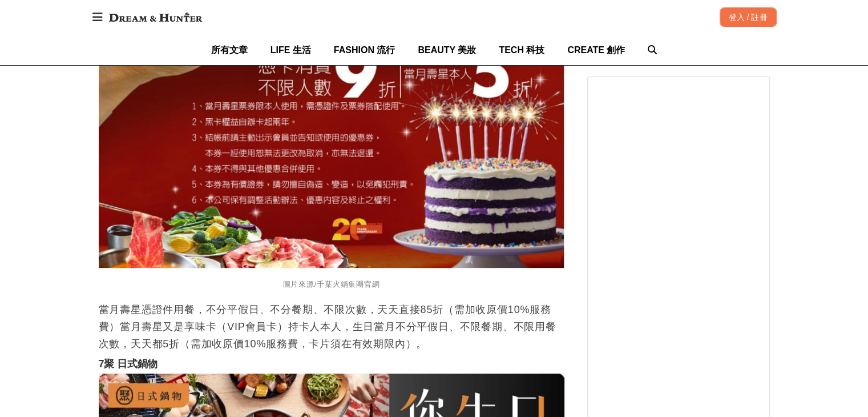  Describe the element at coordinates (229, 50) in the screenshot. I see `a: 所有文章` at that location.